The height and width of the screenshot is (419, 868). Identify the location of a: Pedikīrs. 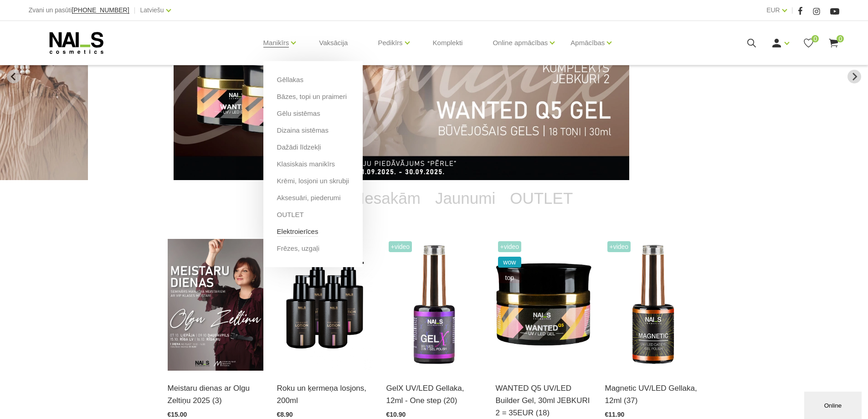
(390, 43).